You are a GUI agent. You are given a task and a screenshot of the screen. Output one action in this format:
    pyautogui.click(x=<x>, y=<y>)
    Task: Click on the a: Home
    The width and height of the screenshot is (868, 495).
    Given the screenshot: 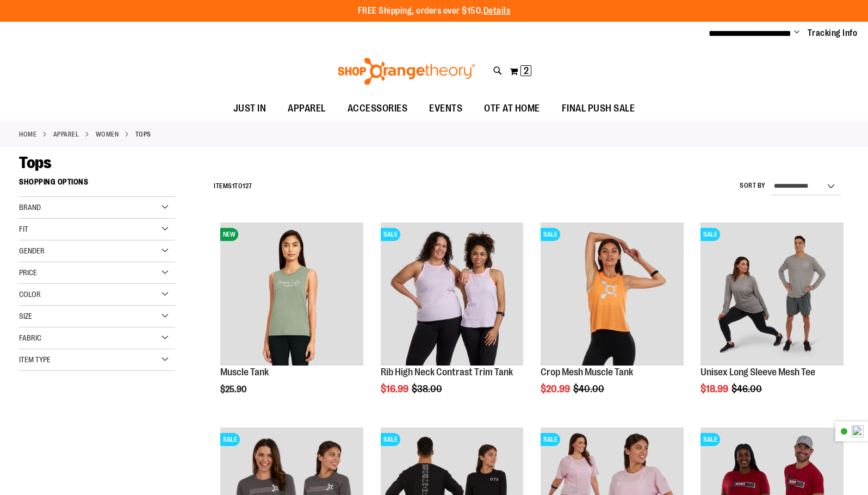 What is the action you would take?
    pyautogui.click(x=27, y=134)
    